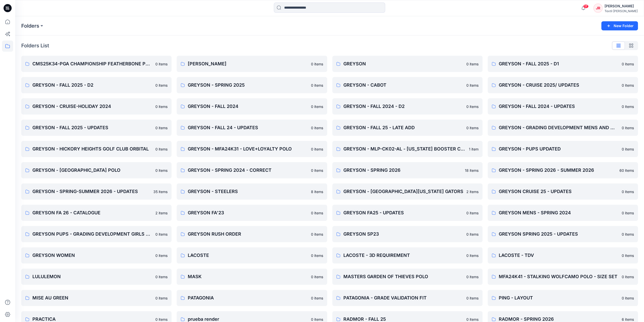  What do you see at coordinates (559, 255) in the screenshot?
I see `p: LACOSTE - TDV` at bounding box center [559, 255].